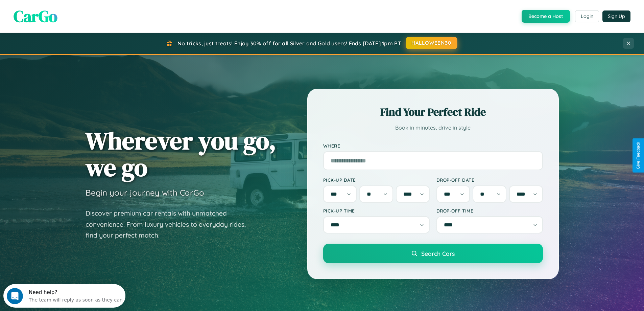  What do you see at coordinates (490, 210) in the screenshot?
I see `label: Drop-off Time` at bounding box center [490, 210].